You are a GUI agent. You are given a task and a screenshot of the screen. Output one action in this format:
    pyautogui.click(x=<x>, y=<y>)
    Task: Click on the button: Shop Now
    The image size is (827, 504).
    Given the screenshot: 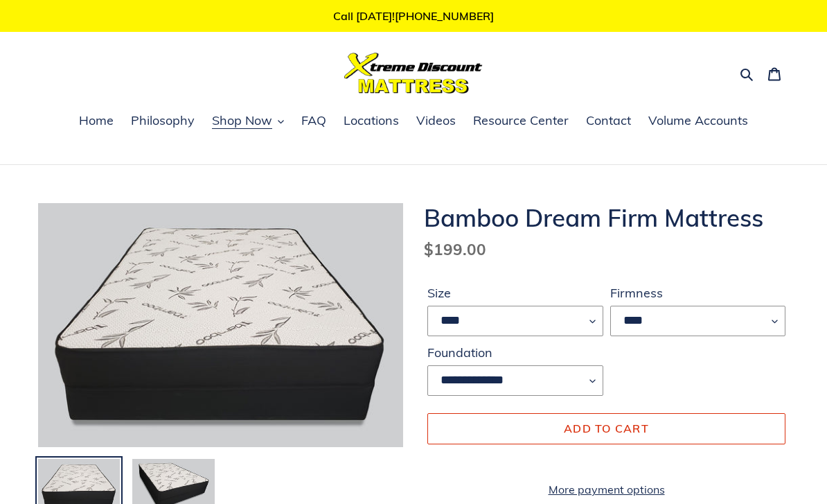 What is the action you would take?
    pyautogui.click(x=248, y=121)
    